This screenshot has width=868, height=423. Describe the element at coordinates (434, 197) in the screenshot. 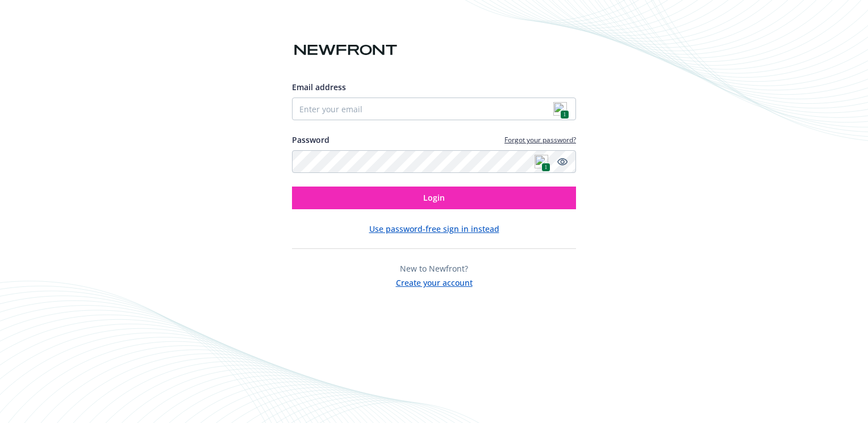

I see `span: Login` at that location.